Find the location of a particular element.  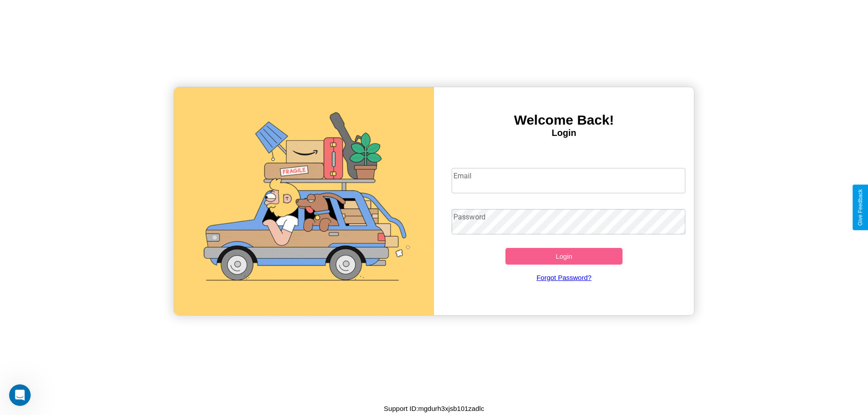

button: Login is located at coordinates (564, 256).